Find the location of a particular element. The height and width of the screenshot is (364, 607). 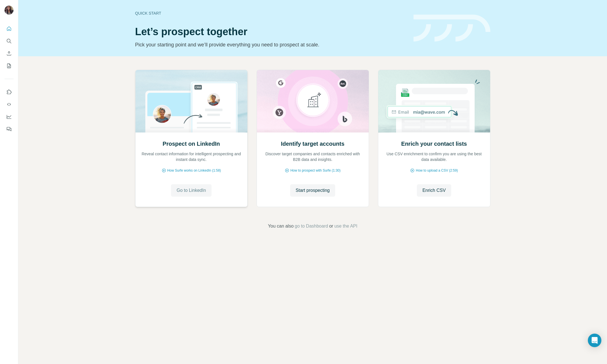

span: Enrich CSV is located at coordinates (434, 191).